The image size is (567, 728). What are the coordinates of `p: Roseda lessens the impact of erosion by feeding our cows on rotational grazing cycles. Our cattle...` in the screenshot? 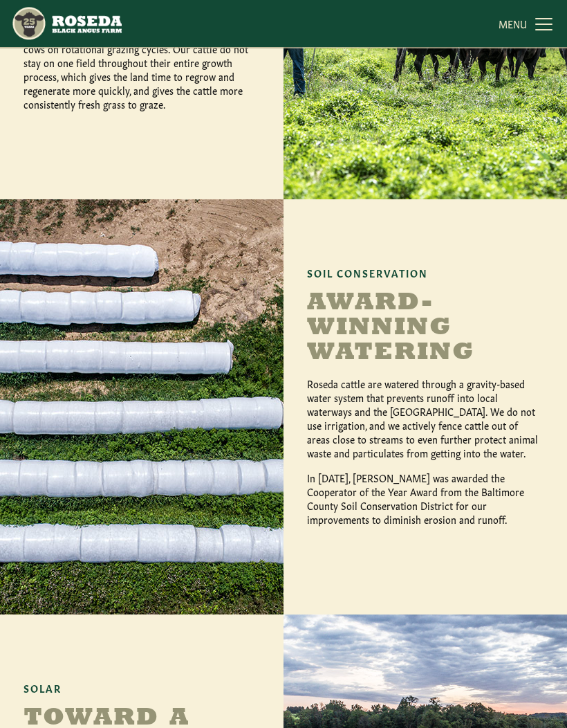 It's located at (142, 69).